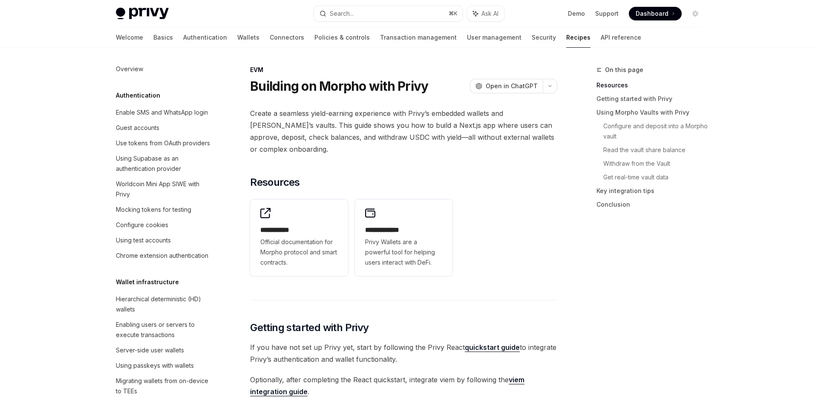  What do you see at coordinates (164, 304) in the screenshot?
I see `a: Hierarchical deterministic (HD) wallets` at bounding box center [164, 304].